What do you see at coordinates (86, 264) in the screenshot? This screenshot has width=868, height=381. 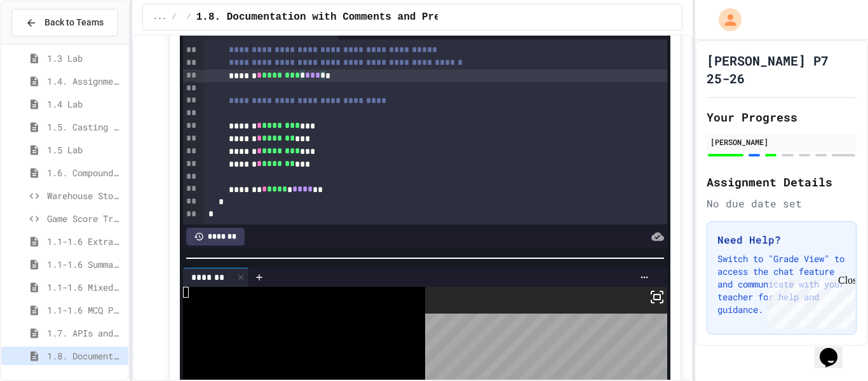 I see `span: 1.1-1.6 Summary` at bounding box center [86, 264].